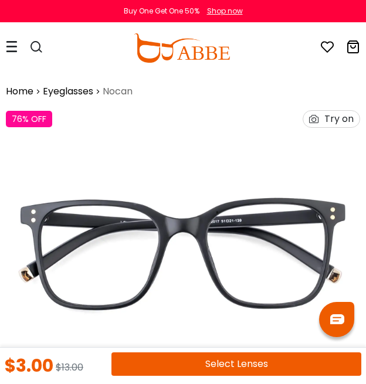 This screenshot has width=366, height=384. What do you see at coordinates (117, 91) in the screenshot?
I see `span: Nocan` at bounding box center [117, 91].